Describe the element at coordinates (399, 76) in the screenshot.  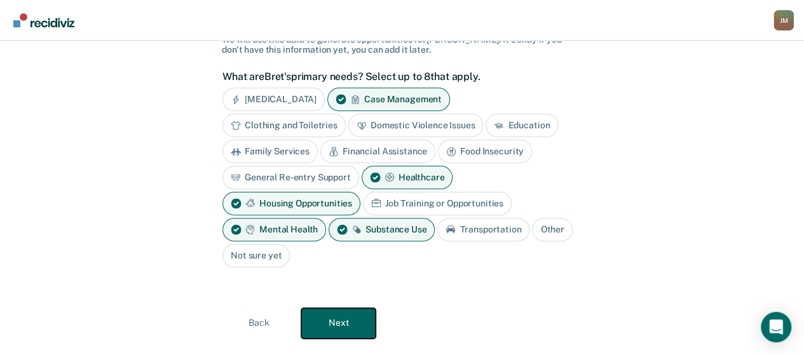
I see `label: What are Bret's primary needs? Select up to 8 that apply.` at that location.